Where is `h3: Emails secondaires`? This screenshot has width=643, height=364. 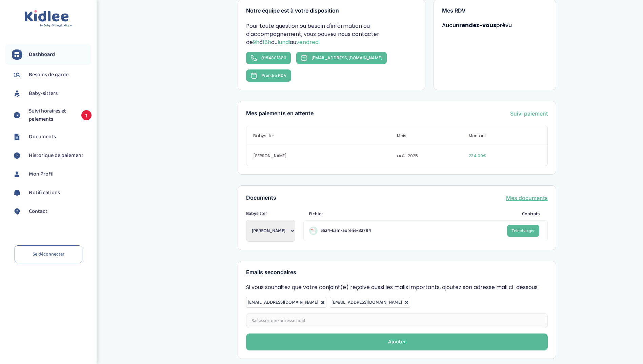 h3: Emails secondaires is located at coordinates (397, 272).